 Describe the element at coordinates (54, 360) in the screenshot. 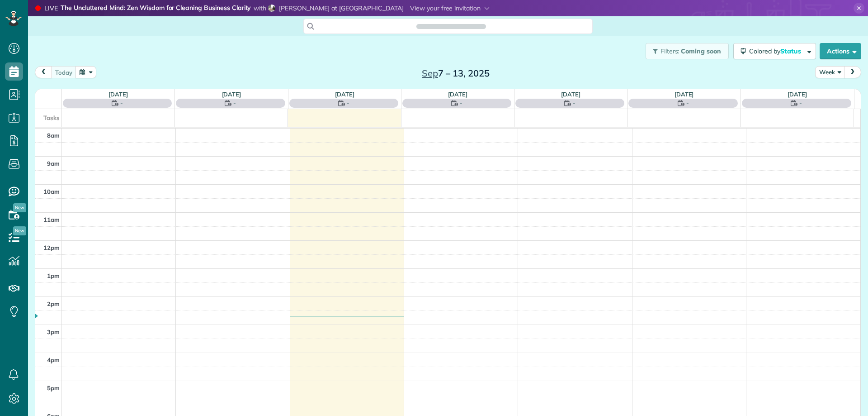

I see `span: 4pm` at that location.